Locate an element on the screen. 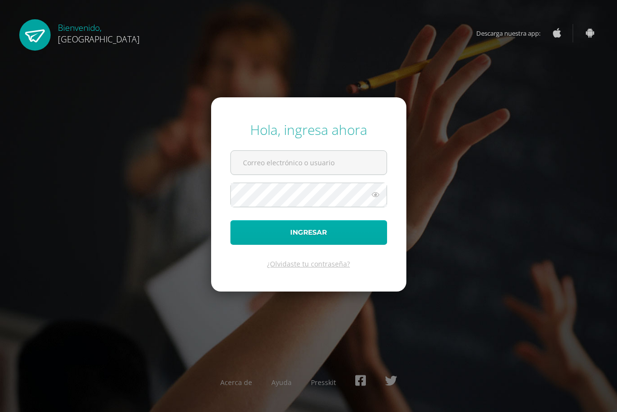  div: Hola, ingresa ahora is located at coordinates (309, 130).